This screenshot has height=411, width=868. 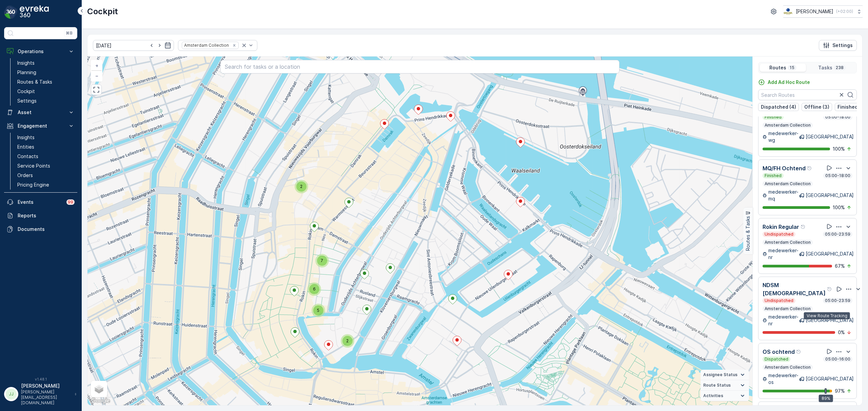 I want to click on button: Dispatched (4), so click(x=779, y=107).